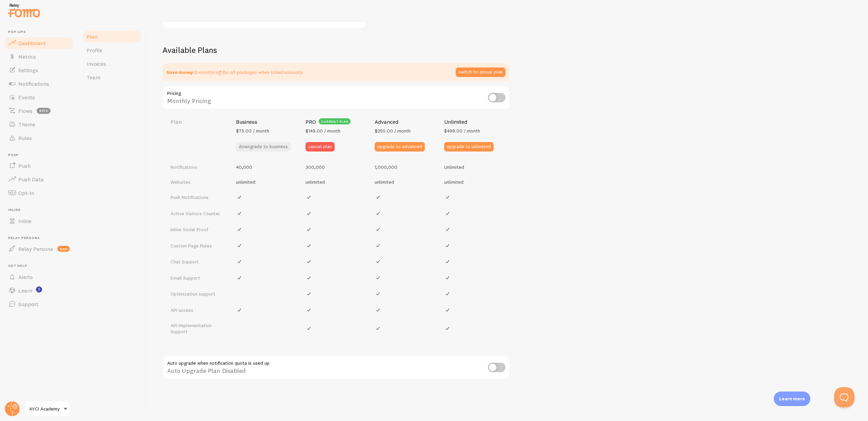 This screenshot has width=868, height=421. What do you see at coordinates (44, 111) in the screenshot?
I see `span: beta` at bounding box center [44, 111].